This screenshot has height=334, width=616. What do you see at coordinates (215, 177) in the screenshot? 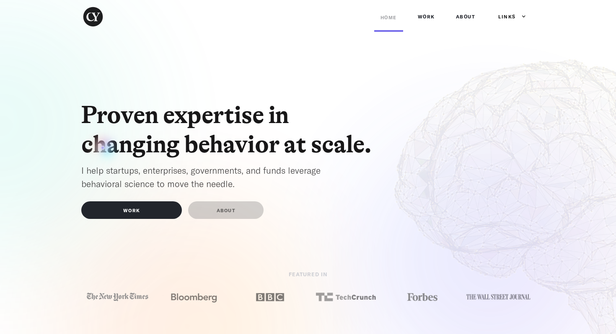
I see `p: I help startups, enterprises, governments, and funds leverage behavioral science to move the needle.` at bounding box center [215, 177].